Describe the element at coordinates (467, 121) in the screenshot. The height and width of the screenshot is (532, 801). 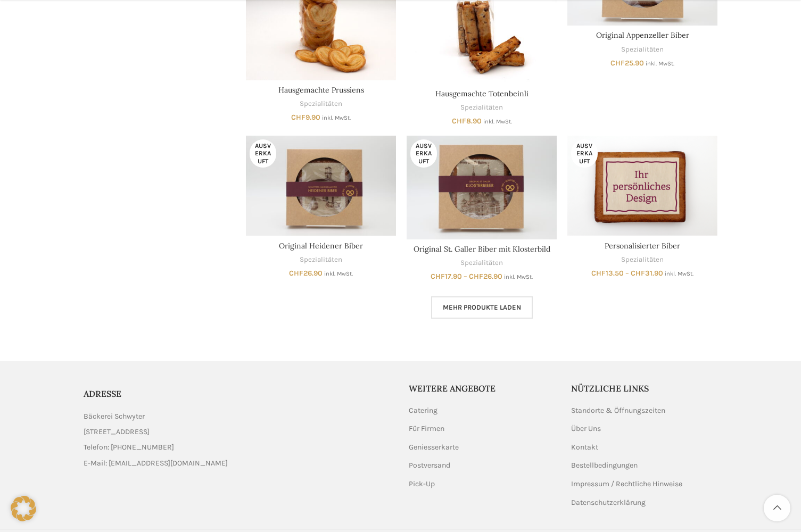
I see `bdi: 8.90` at that location.